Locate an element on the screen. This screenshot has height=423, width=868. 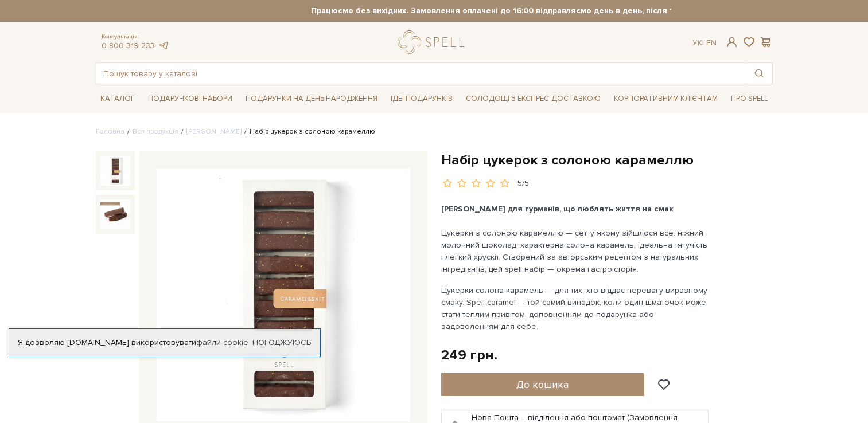
a: Вся продукція is located at coordinates (155, 131).